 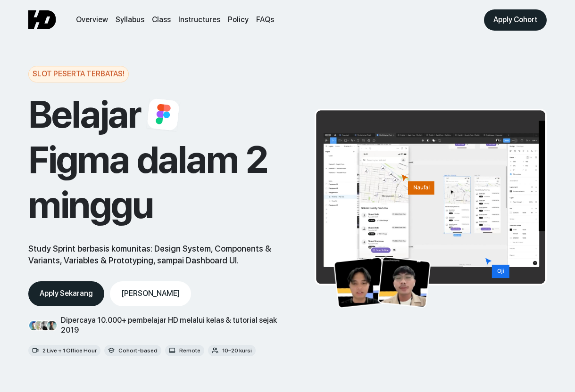 I want to click on div: Figma, so click(x=79, y=160).